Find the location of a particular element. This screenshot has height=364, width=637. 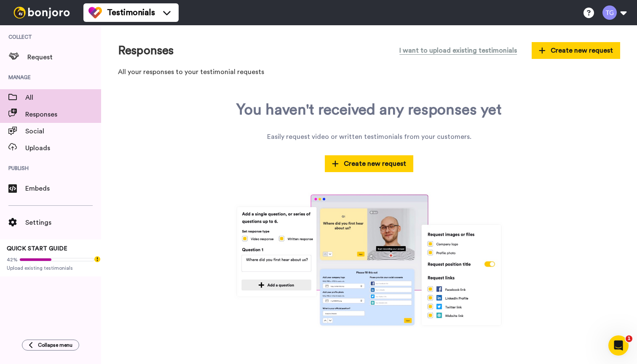

span: Upload existing testimonials is located at coordinates (50, 268).